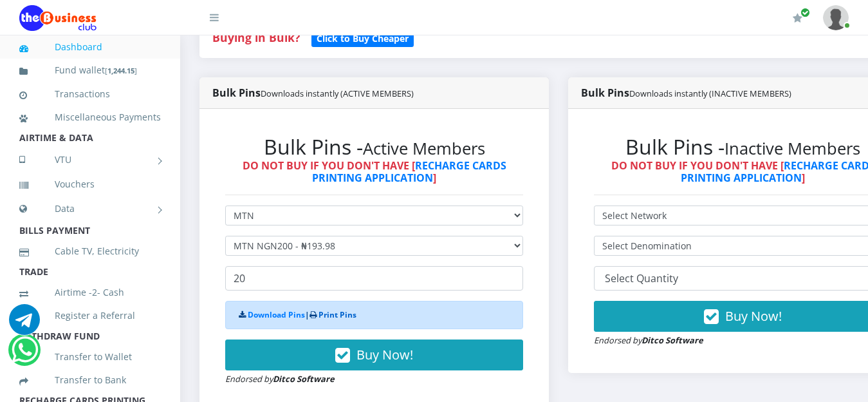 Image resolution: width=868 pixels, height=402 pixels. Describe the element at coordinates (90, 94) in the screenshot. I see `a: Transactions` at that location.